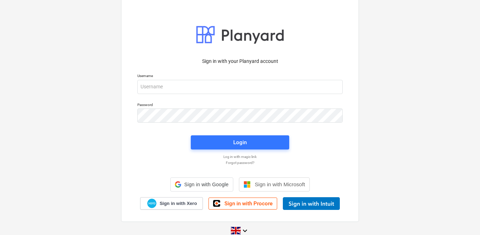  Describe the element at coordinates (249, 204) in the screenshot. I see `span: Sign in with Procore` at that location.